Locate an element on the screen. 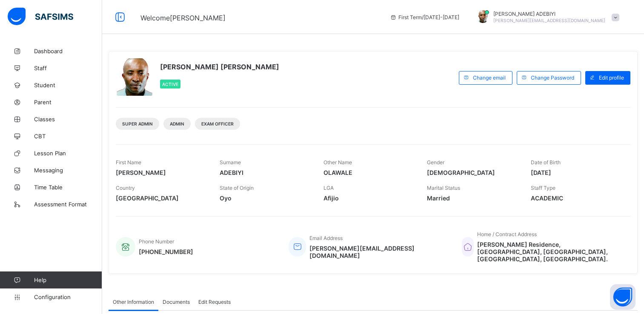 The height and width of the screenshot is (314, 644). span: session/term information is located at coordinates (424, 17).